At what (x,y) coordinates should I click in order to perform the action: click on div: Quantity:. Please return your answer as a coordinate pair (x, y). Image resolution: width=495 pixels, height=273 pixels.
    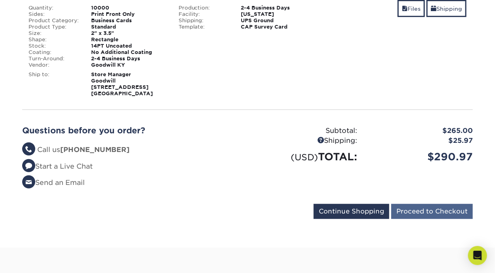
    Looking at the image, I should click on (54, 8).